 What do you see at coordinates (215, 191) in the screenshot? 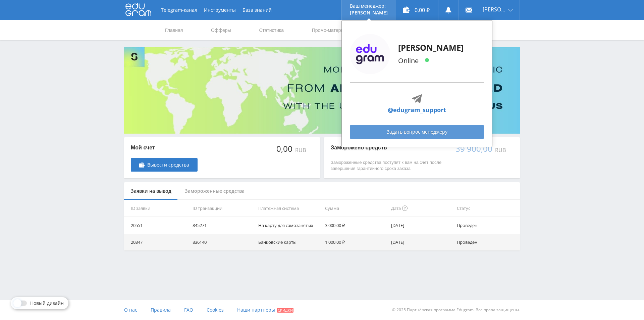
I see `div: Замороженные средства` at bounding box center [215, 191].